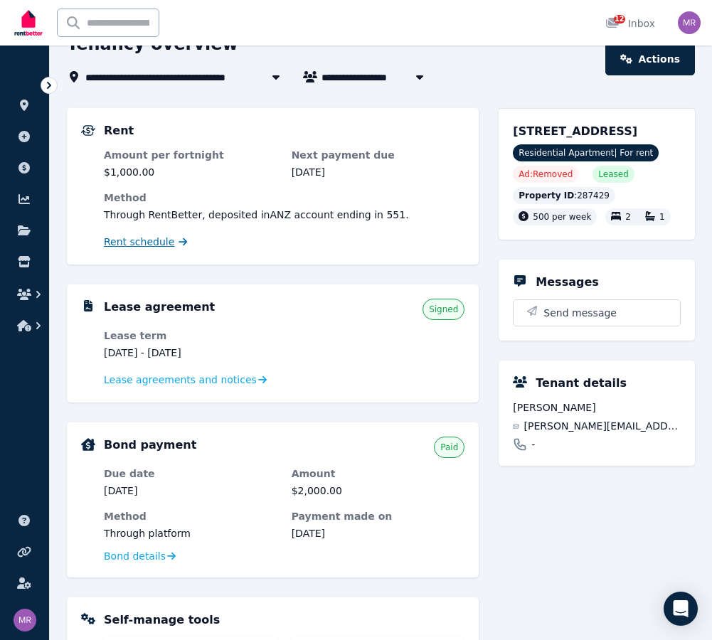 The height and width of the screenshot is (640, 712). Describe the element at coordinates (191, 534) in the screenshot. I see `dd: Through platform` at that location.